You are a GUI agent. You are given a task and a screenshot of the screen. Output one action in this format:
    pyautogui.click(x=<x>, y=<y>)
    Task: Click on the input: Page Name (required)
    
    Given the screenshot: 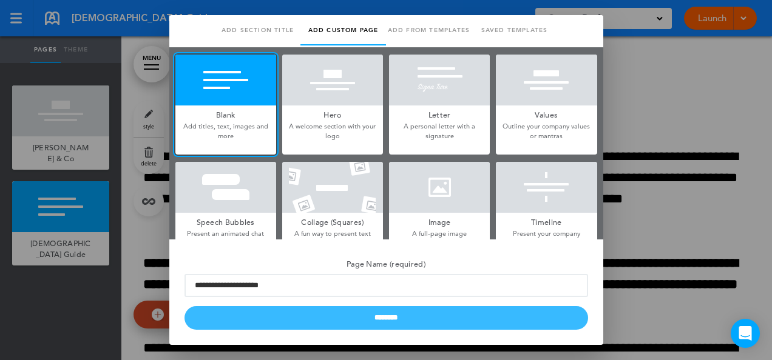 What is the action you would take?
    pyautogui.click(x=386, y=286)
    